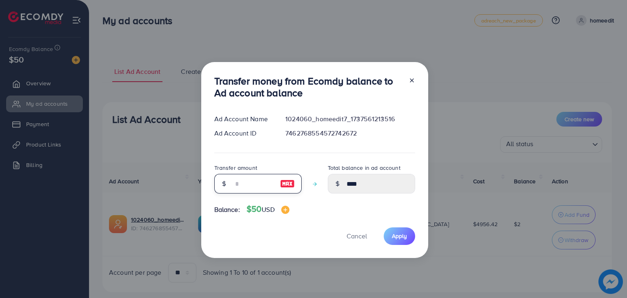 The width and height of the screenshot is (627, 298). I want to click on h4: $50, so click(268, 209).